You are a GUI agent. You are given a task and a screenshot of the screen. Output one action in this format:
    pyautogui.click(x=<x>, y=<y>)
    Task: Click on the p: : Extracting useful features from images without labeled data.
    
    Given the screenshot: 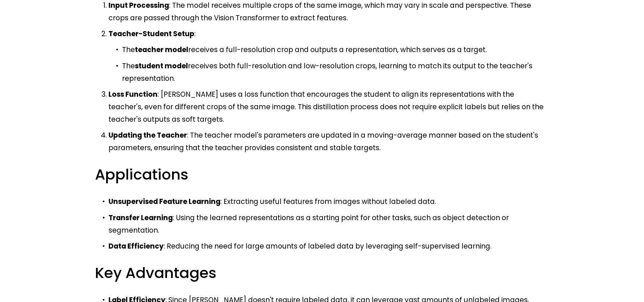 What is the action you would take?
    pyautogui.click(x=328, y=201)
    